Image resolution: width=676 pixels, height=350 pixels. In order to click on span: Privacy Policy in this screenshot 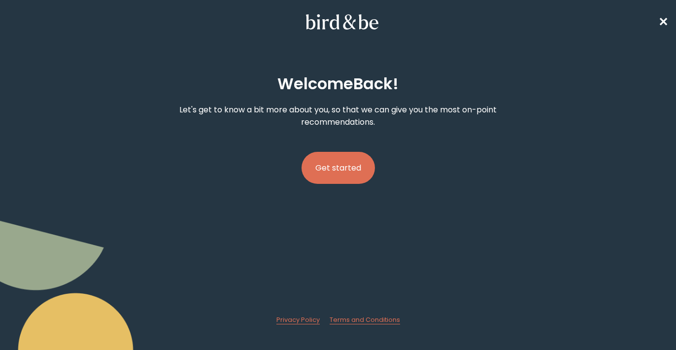, I will do `click(298, 319)`.